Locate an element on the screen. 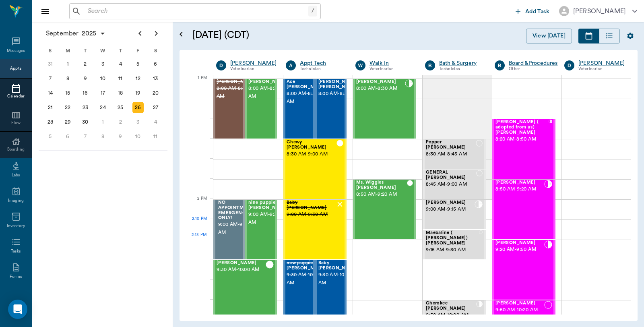 The image size is (644, 327). div: Monday, September 22, 2025 is located at coordinates (67, 107).